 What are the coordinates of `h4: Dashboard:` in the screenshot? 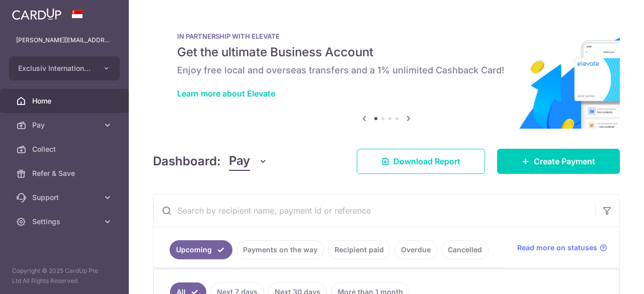 It's located at (187, 161).